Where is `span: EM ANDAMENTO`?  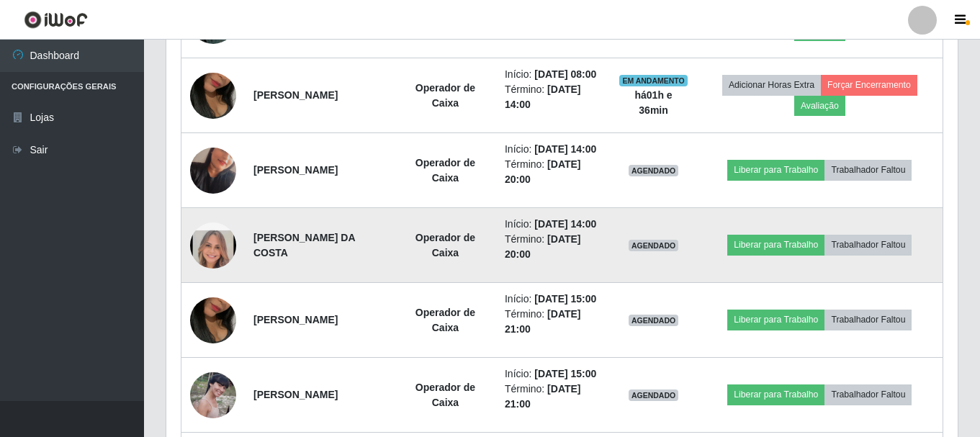 span: EM ANDAMENTO is located at coordinates (653, 80).